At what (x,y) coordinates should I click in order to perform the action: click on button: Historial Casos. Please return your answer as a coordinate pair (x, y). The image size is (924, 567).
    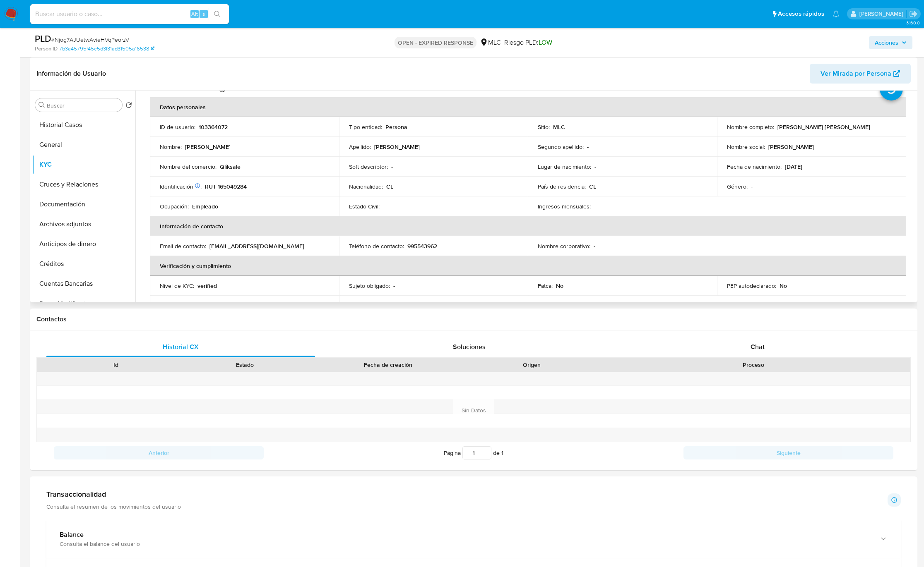
    Looking at the image, I should click on (83, 125).